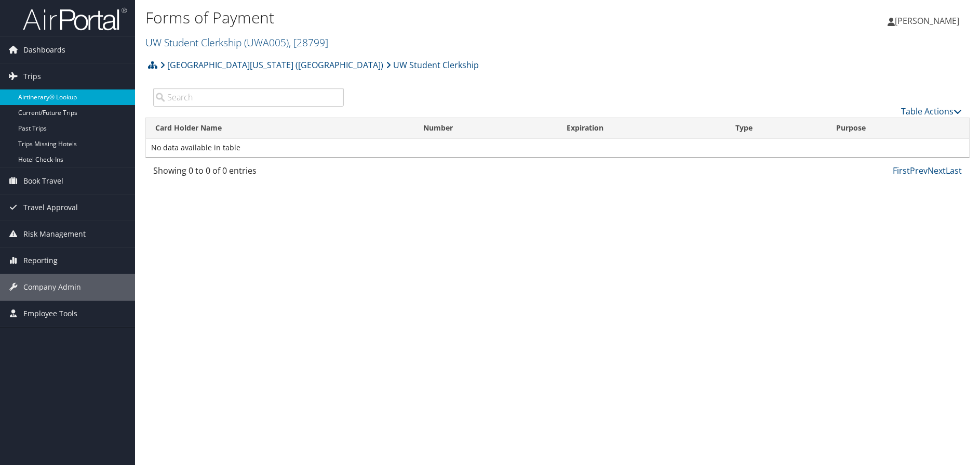 The height and width of the screenshot is (465, 980). Describe the element at coordinates (266, 42) in the screenshot. I see `span: ( UWA005 )` at that location.